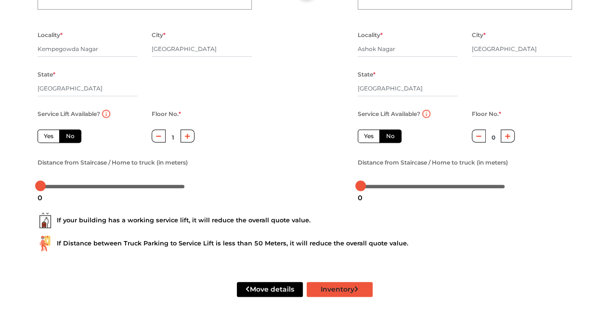 Image resolution: width=609 pixels, height=320 pixels. I want to click on button: Inventory, so click(339, 289).